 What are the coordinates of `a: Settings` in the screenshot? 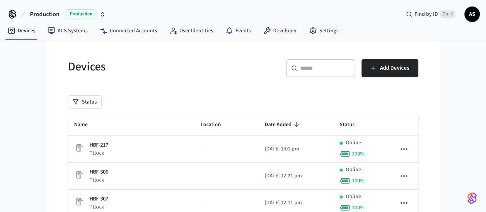 It's located at (324, 31).